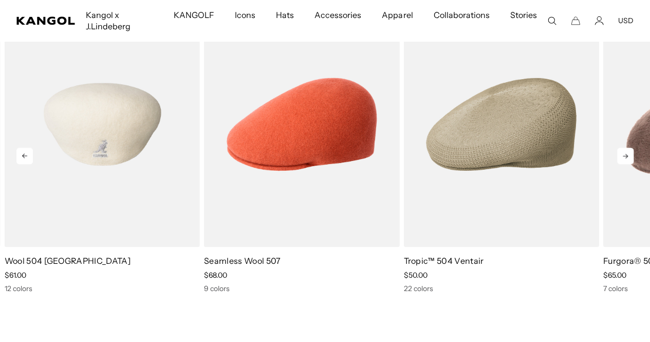 This screenshot has width=650, height=342. What do you see at coordinates (15, 275) in the screenshot?
I see `span: $61.00` at bounding box center [15, 275].